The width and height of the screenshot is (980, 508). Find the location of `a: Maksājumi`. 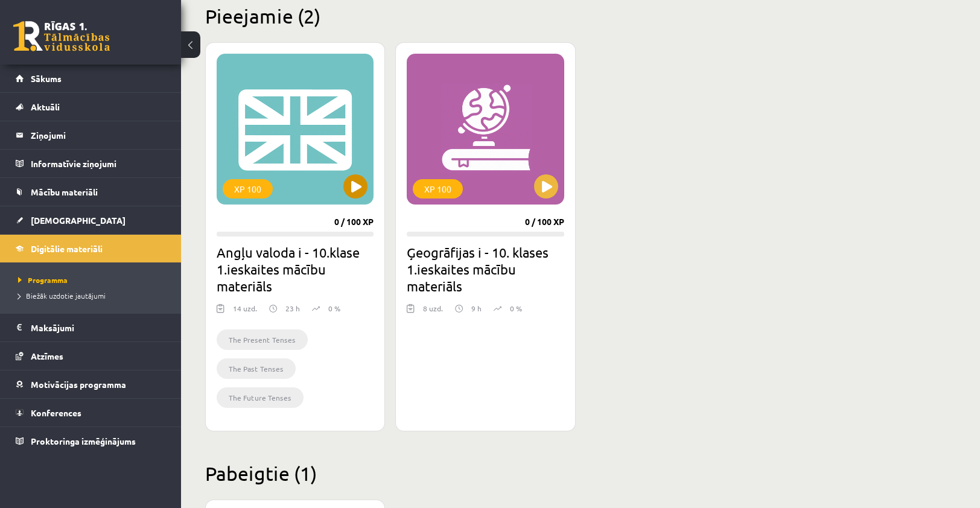

a: Maksājumi is located at coordinates (91, 327).